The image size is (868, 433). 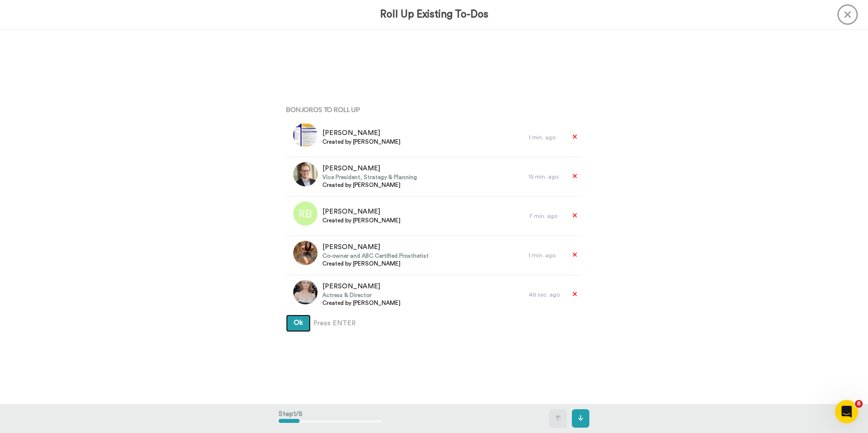 What do you see at coordinates (434, 14) in the screenshot?
I see `h3: Roll Up Existing To-Dos` at bounding box center [434, 14].